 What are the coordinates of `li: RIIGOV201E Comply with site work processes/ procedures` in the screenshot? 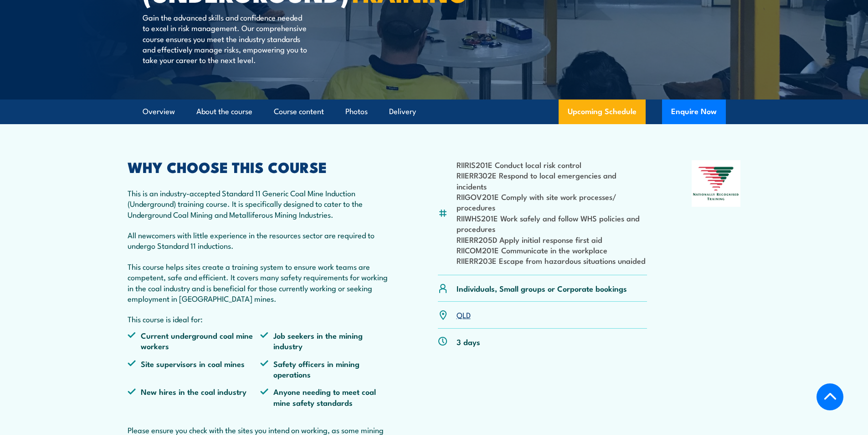 It's located at (552, 201).